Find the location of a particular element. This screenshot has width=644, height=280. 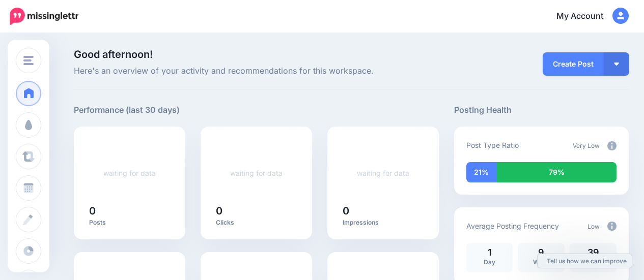

img: arrow-down-white.png is located at coordinates (617, 64).